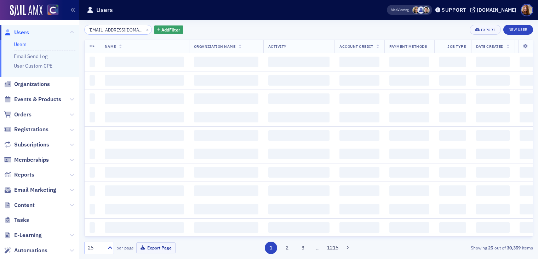 The width and height of the screenshot is (538, 259). I want to click on button: 1215, so click(333, 248).